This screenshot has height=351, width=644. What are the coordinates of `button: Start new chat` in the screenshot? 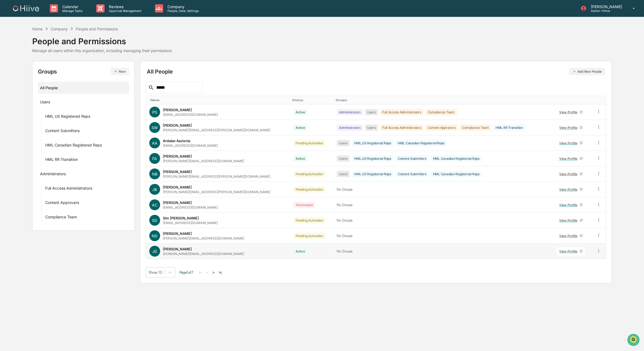 It's located at (95, 47).